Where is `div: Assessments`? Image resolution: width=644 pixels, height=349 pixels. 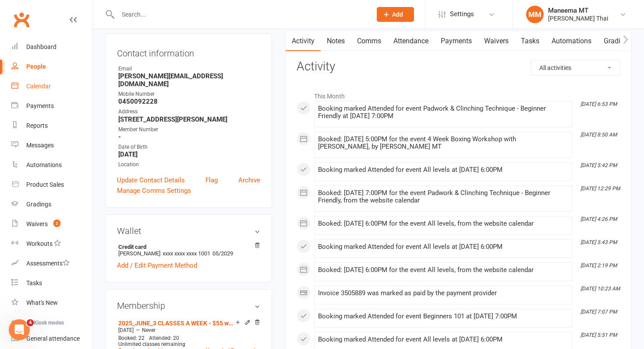 div: Assessments is located at coordinates (48, 263).